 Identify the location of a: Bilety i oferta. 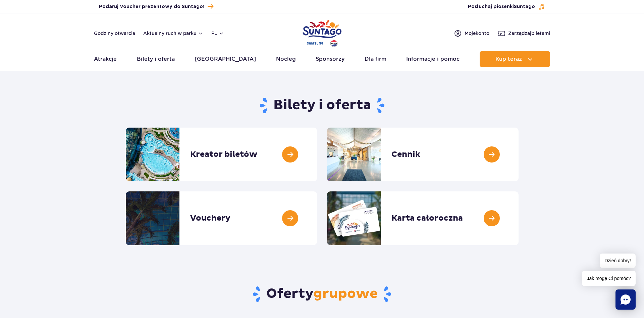
(156, 59).